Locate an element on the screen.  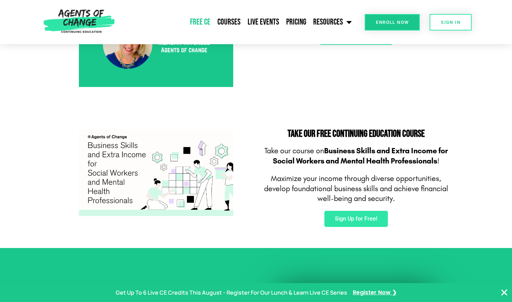
a: Live Events is located at coordinates (264, 22).